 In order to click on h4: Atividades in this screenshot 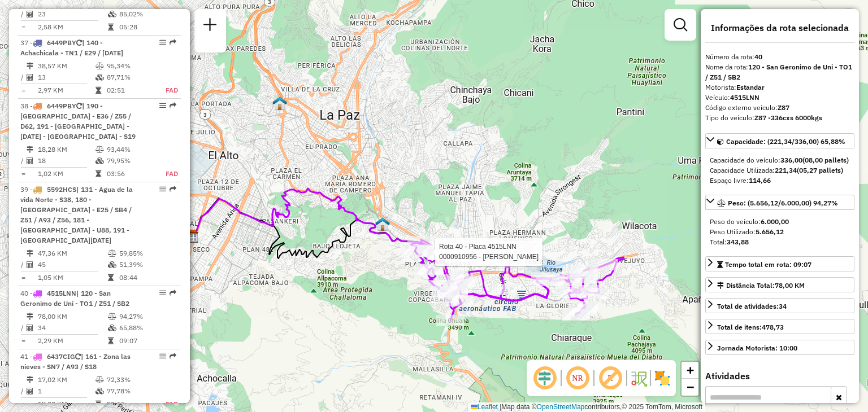, I will do `click(779, 376)`.